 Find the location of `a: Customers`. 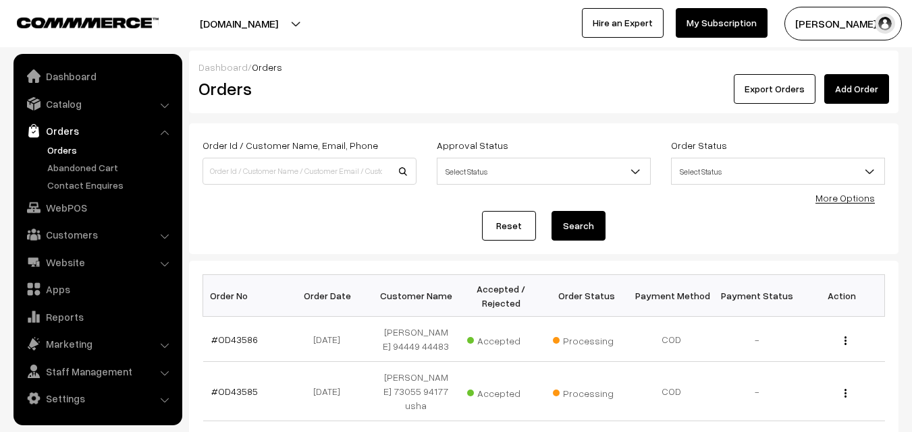

a: Customers is located at coordinates (97, 235).